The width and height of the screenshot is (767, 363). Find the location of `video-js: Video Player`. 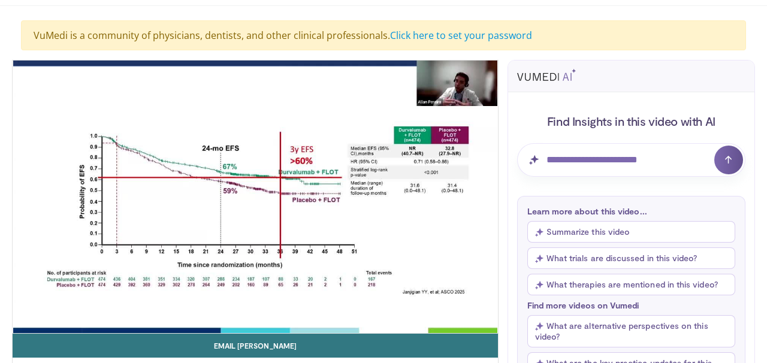

video-js: Video Player is located at coordinates (255, 197).